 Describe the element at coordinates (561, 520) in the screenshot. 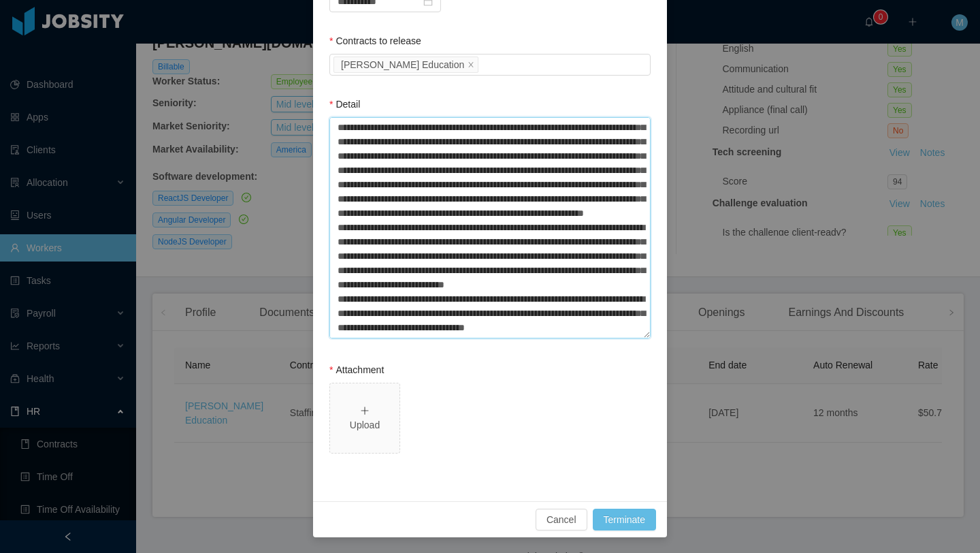

I see `button: Cancel` at that location.